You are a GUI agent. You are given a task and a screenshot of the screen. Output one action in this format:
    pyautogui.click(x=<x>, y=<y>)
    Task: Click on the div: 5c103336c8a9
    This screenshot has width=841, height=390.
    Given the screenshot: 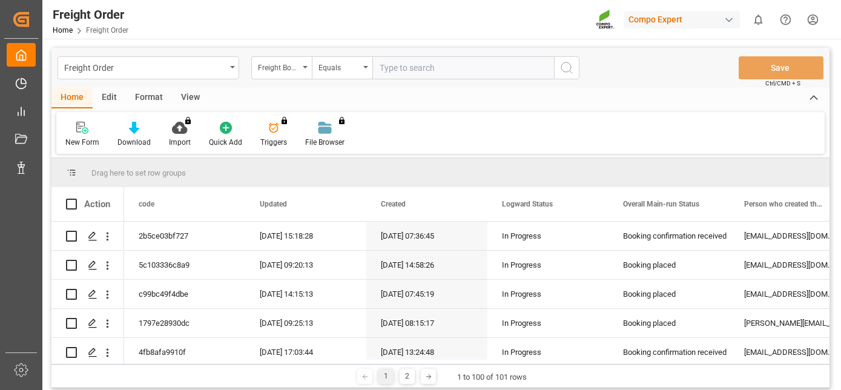 What is the action you would take?
    pyautogui.click(x=185, y=265)
    